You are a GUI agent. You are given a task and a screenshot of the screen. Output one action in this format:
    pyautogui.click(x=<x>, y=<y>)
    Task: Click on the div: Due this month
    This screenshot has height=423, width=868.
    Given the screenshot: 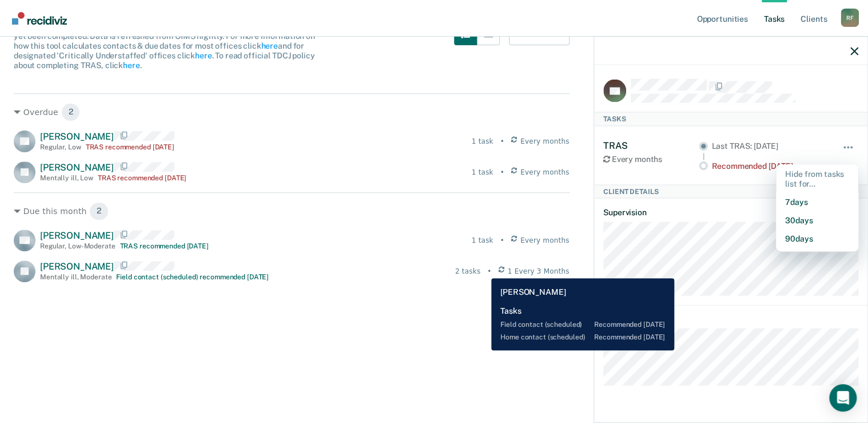 What is the action you would take?
    pyautogui.click(x=292, y=212)
    